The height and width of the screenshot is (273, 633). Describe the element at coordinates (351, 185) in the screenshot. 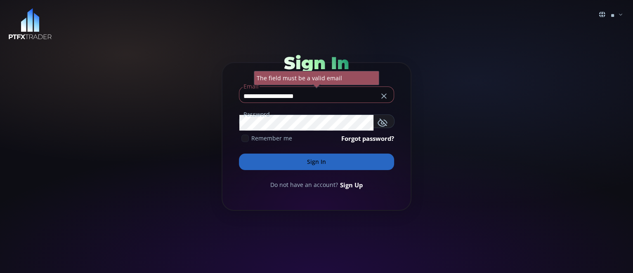

I see `a: Sign Up` at that location.